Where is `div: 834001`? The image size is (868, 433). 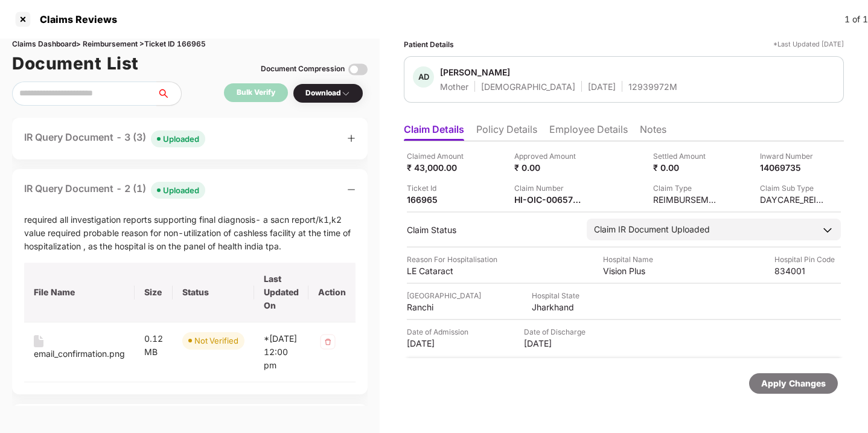 div: 834001 is located at coordinates (807, 271).